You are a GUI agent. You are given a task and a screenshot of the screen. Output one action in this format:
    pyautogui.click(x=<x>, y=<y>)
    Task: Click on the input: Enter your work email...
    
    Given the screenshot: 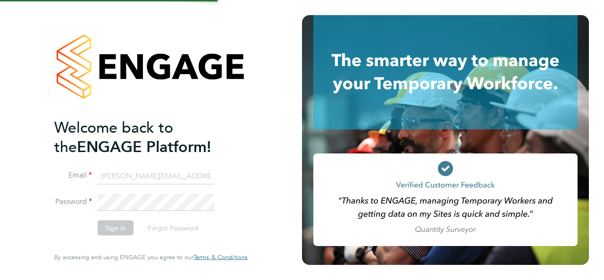 What is the action you would take?
    pyautogui.click(x=156, y=176)
    